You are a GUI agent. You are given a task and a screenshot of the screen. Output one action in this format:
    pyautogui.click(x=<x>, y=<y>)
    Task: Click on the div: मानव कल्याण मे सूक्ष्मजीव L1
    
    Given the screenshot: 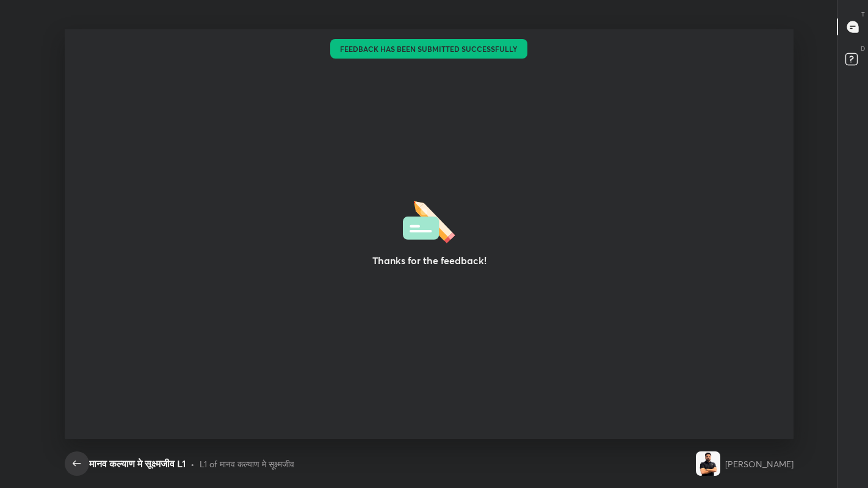 What is the action you would take?
    pyautogui.click(x=138, y=464)
    